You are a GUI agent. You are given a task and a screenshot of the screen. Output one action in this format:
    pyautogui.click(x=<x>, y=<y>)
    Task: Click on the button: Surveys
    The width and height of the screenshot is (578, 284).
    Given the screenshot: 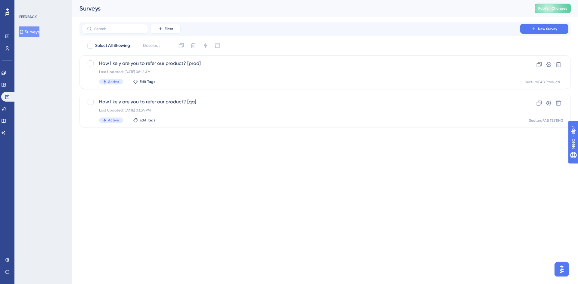 What is the action you would take?
    pyautogui.click(x=29, y=32)
    